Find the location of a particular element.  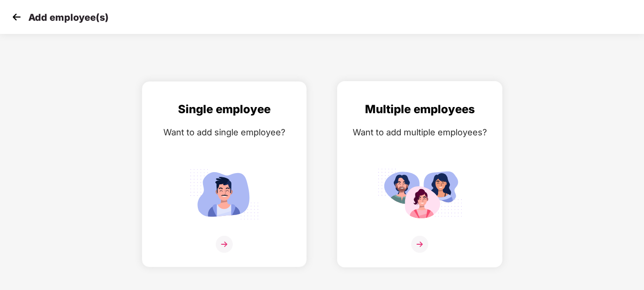

div: Multiple employees is located at coordinates (420, 110).